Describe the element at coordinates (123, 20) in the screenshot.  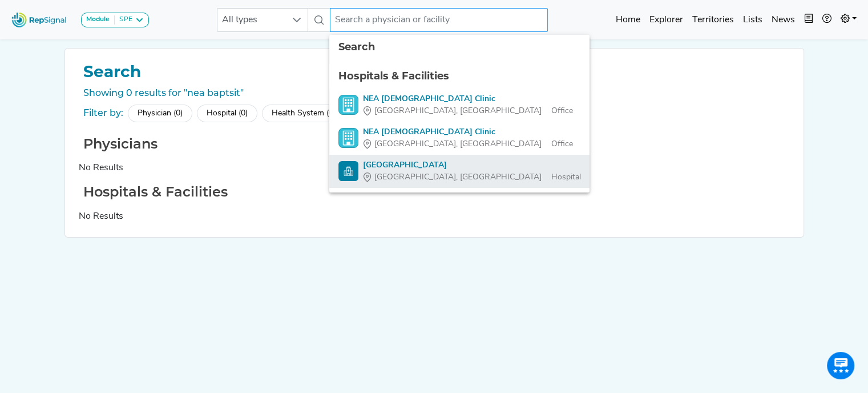
I see `div: SPE` at that location.